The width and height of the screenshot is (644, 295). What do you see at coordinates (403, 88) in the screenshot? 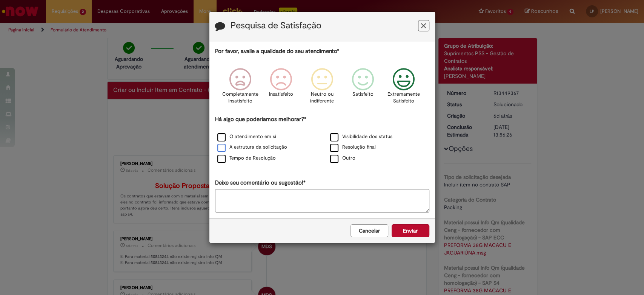
I see `div: Extremamente Satisfeito` at bounding box center [403, 88].